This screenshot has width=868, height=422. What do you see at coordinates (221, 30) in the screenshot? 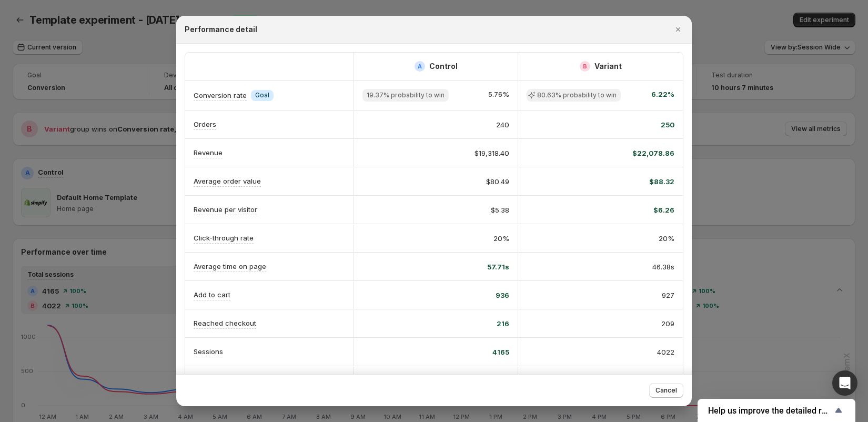
I see `h2: Performance detail` at bounding box center [221, 30].